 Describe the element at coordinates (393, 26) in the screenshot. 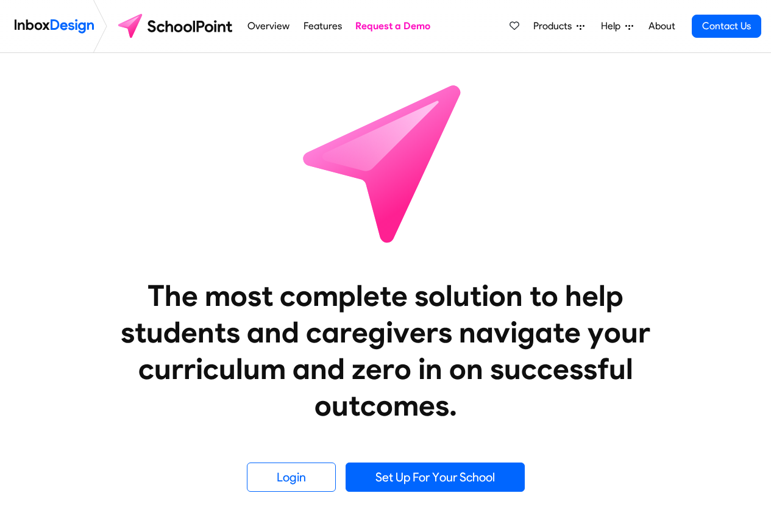

I see `a: Request a Demo` at that location.